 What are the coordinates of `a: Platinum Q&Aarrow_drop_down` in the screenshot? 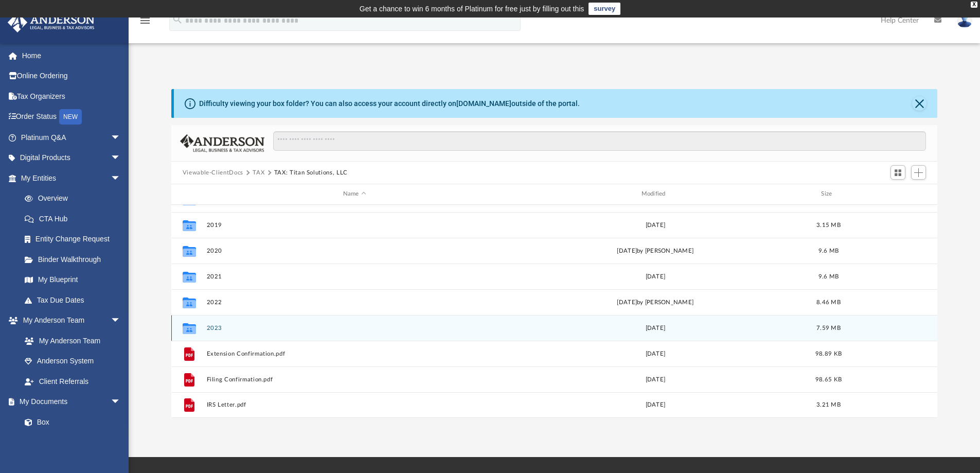 It's located at (71, 137).